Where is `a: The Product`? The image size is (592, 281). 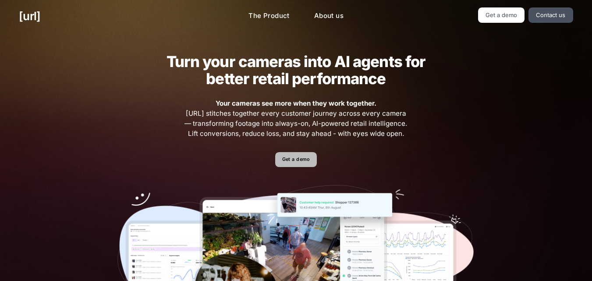 a: The Product is located at coordinates (269, 16).